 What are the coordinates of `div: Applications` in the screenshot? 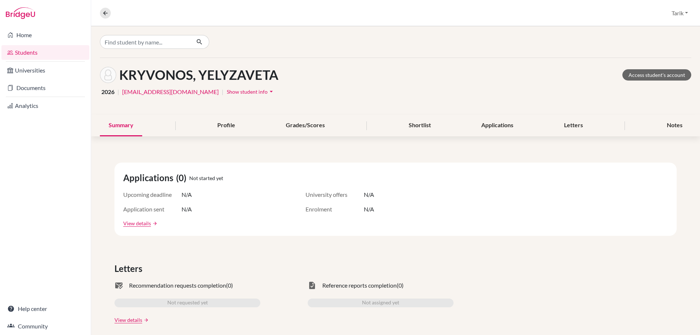 It's located at (497, 125).